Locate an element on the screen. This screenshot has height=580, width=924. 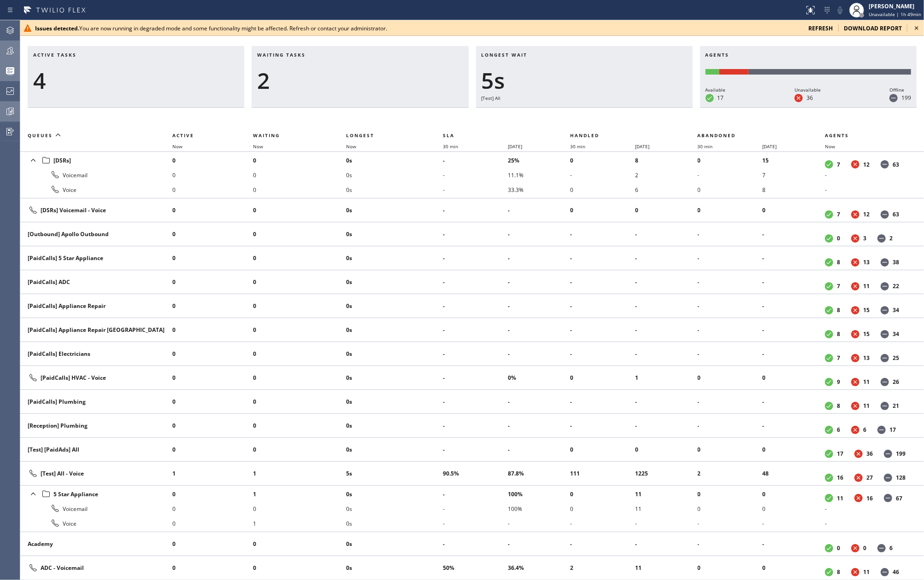
span: Abandoned is located at coordinates (717, 136).